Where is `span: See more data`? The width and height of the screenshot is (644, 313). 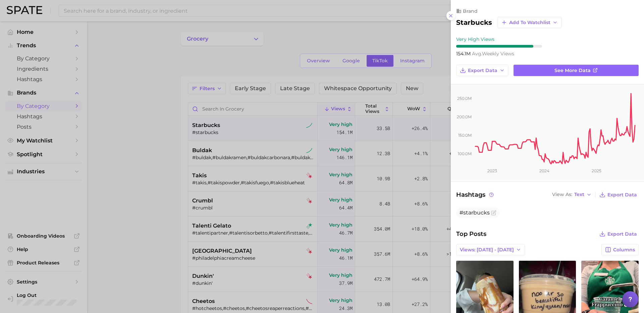
span: See more data is located at coordinates (572, 71).